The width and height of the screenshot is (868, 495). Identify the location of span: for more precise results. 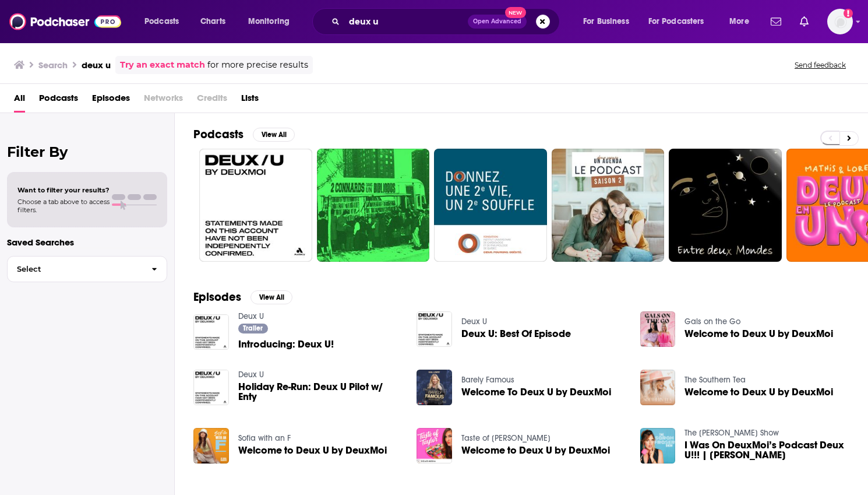
(258, 65).